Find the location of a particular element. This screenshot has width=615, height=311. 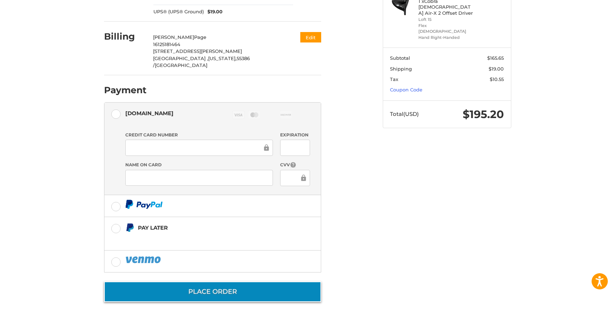

li: Loft 15 is located at coordinates (446, 19).